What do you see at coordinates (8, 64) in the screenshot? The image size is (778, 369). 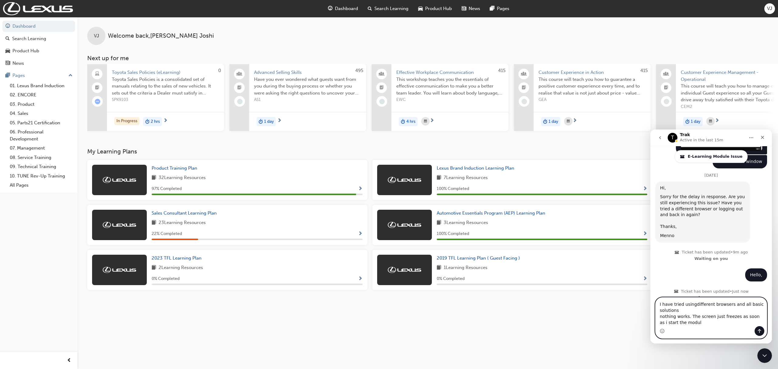 I see `span: news-icon` at bounding box center [8, 64].